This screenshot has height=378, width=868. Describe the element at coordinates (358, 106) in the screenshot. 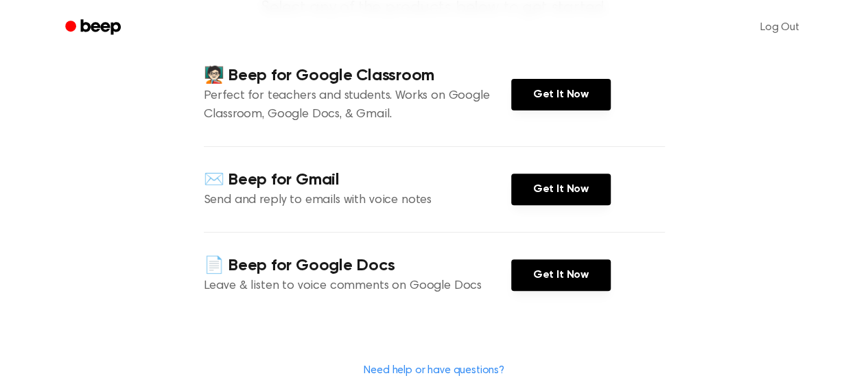

I see `p: Perfect for teachers and students. Works on Google Classroom, Google Docs, & Gmail.` at that location.